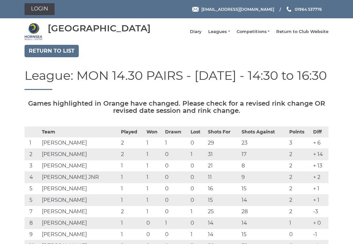 Image resolution: width=353 pixels, height=244 pixels. I want to click on th: Shots For, so click(223, 132).